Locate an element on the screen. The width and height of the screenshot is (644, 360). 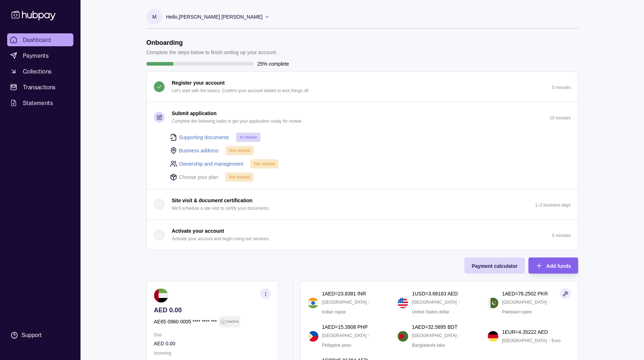
p: Complete the steps below to finish setting up your account. is located at coordinates (212, 52).